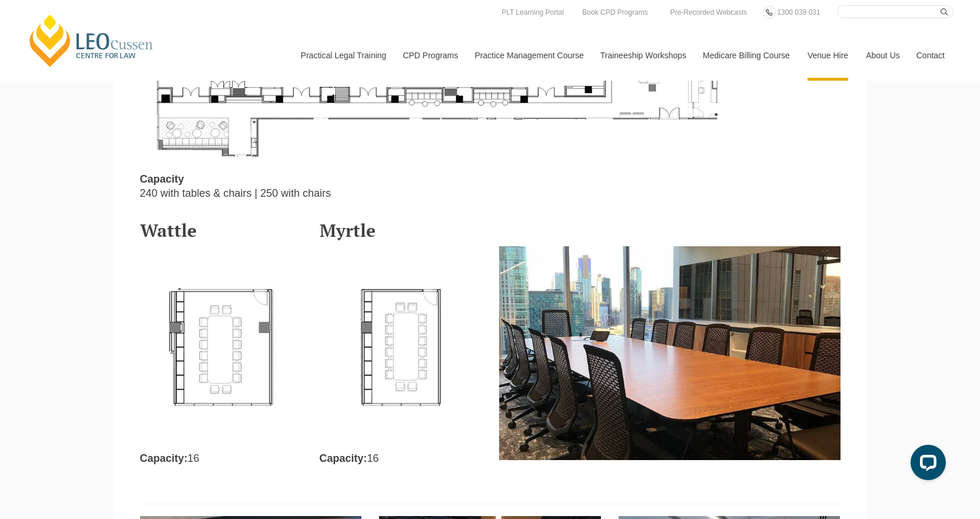 This screenshot has height=519, width=980. Describe the element at coordinates (490, 186) in the screenshot. I see `p: 240 with tables & chairs | 250 with chairs` at that location.